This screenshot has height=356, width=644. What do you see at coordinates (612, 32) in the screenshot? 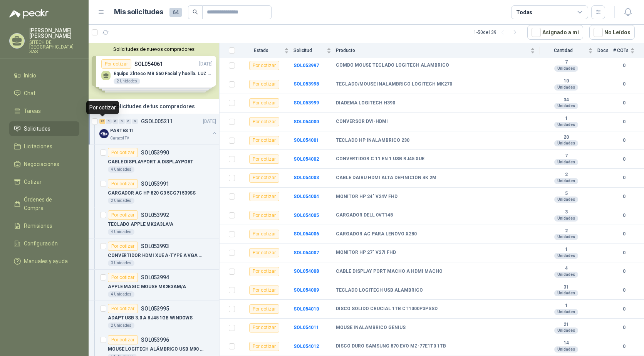
I see `button: No Leídos` at bounding box center [612, 32].